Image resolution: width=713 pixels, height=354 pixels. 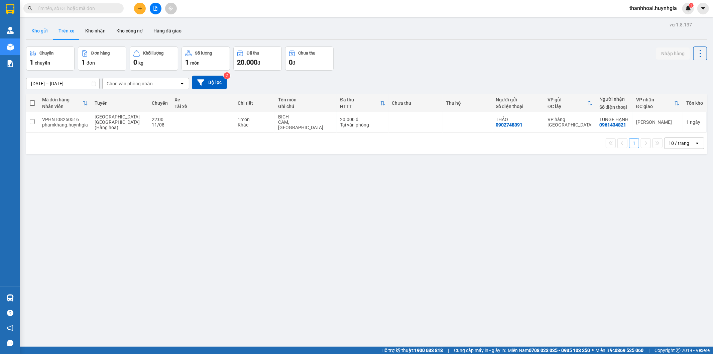 What do you see at coordinates (62, 100) in the screenshot?
I see `div: Mã đơn hàng` at bounding box center [62, 100].